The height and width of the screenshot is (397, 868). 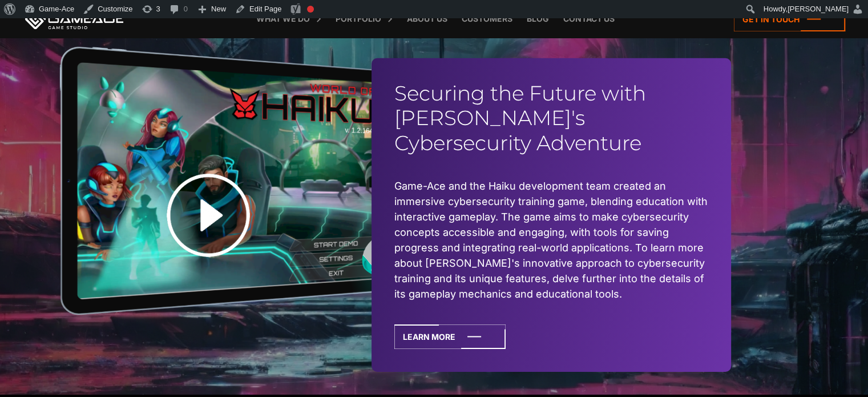 I want to click on a: Learn More, so click(x=449, y=336).